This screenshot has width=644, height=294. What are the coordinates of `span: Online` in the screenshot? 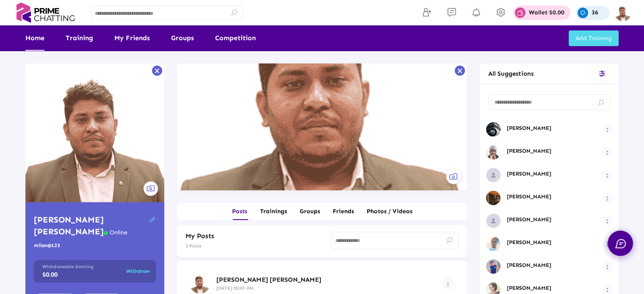 It's located at (119, 232).